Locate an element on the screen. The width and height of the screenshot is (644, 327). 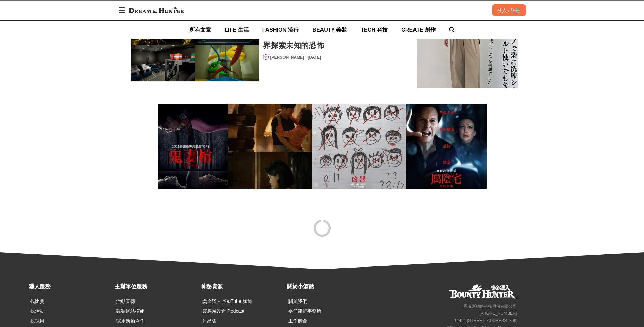
div: 登入 / 註冊 is located at coordinates (509, 10).